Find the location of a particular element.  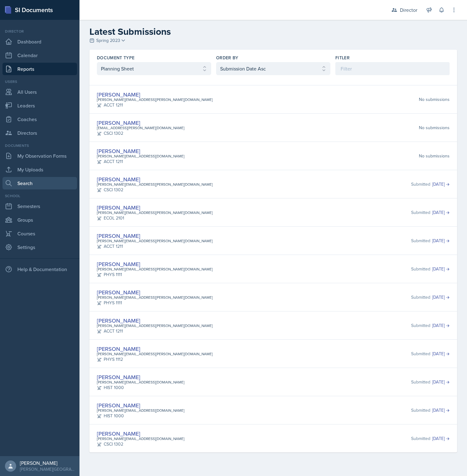

a: Semesters is located at coordinates (40, 206).